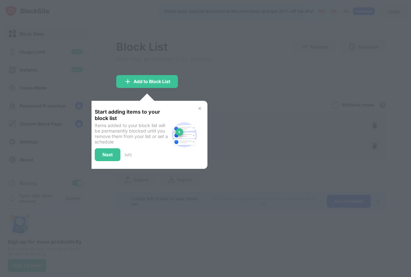  I want to click on div: Start adding items to your block list, so click(132, 115).